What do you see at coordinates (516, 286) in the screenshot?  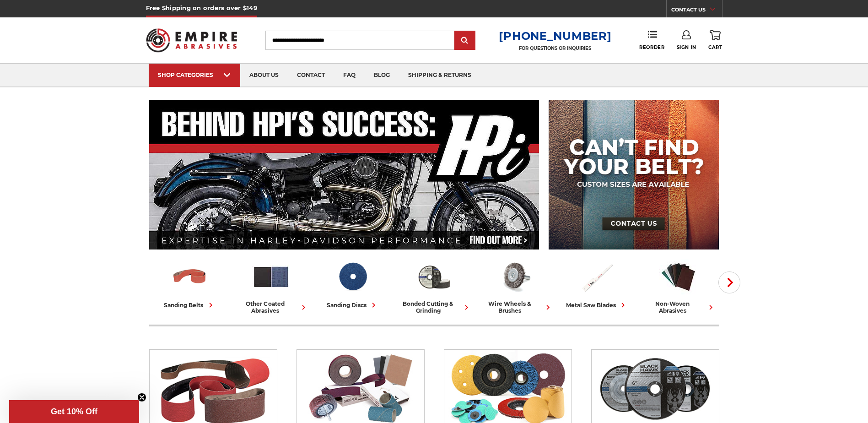 I see `a: wire wheels & brushes` at bounding box center [516, 286].